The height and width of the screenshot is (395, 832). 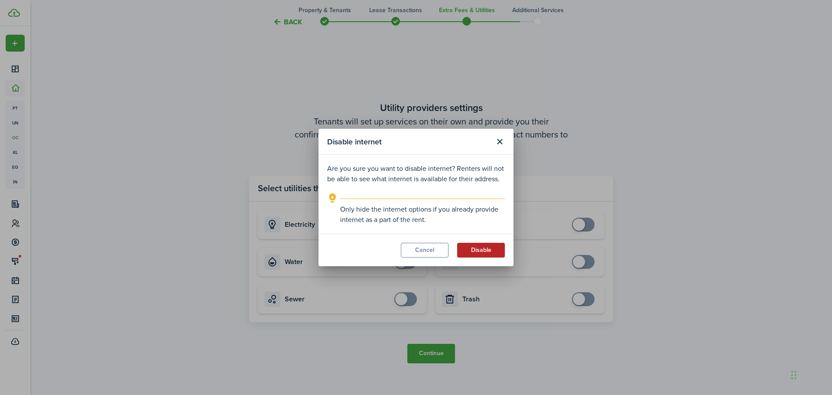 What do you see at coordinates (424, 250) in the screenshot?
I see `button: Cancel` at bounding box center [424, 250].